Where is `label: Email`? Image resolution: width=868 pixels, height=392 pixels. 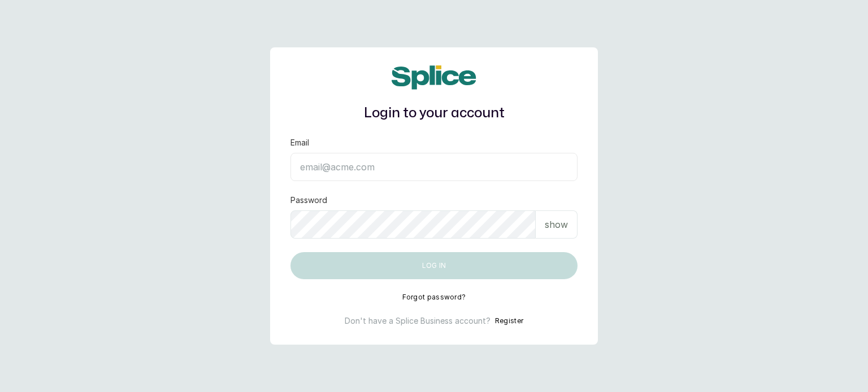
label: Email is located at coordinates (299, 143).